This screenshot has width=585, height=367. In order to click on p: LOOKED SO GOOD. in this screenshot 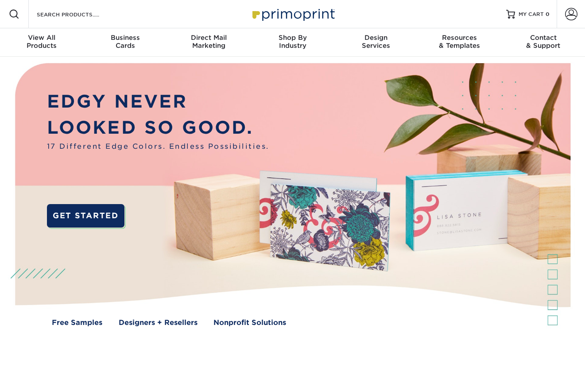, I will do `click(158, 127)`.